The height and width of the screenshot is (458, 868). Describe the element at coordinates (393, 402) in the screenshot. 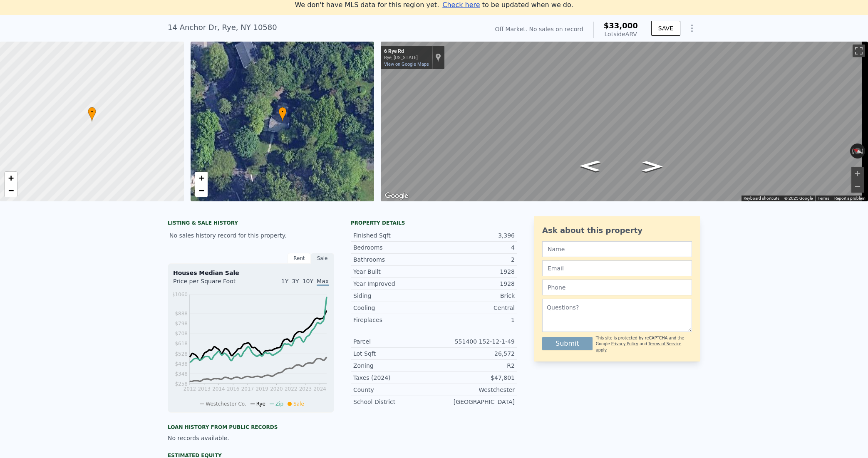

I see `div: School District` at that location.